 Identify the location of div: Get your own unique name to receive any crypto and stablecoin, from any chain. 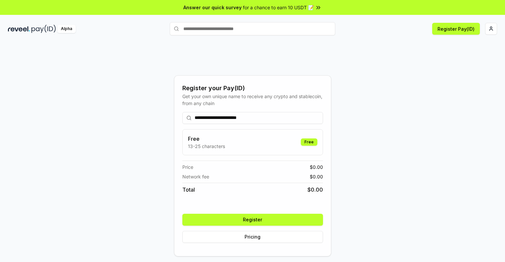
(252, 100).